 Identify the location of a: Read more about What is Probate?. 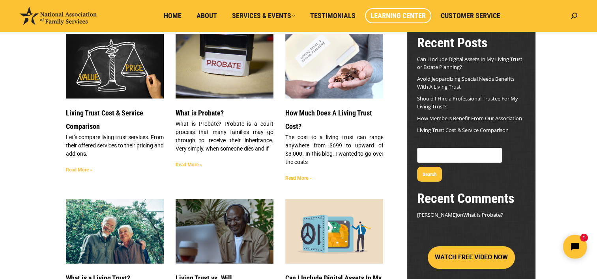
(189, 165).